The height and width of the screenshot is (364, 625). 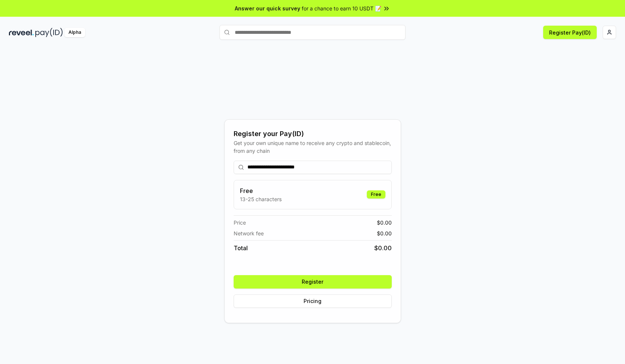 I want to click on span: Price, so click(x=239, y=222).